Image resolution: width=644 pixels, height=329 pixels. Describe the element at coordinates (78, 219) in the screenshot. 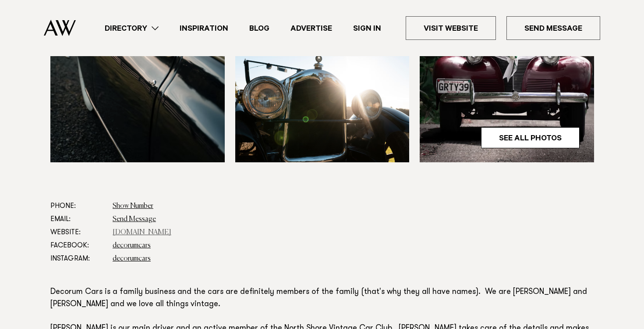

I see `dt: Email:` at that location.